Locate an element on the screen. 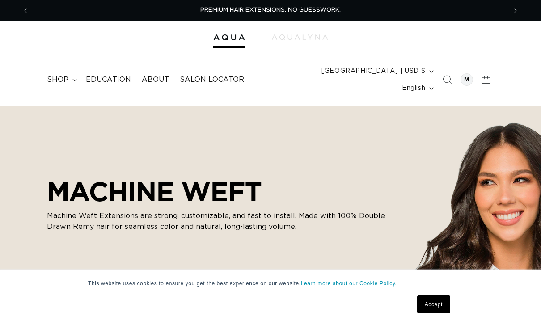 This screenshot has height=325, width=541. button: English is located at coordinates (416, 88).